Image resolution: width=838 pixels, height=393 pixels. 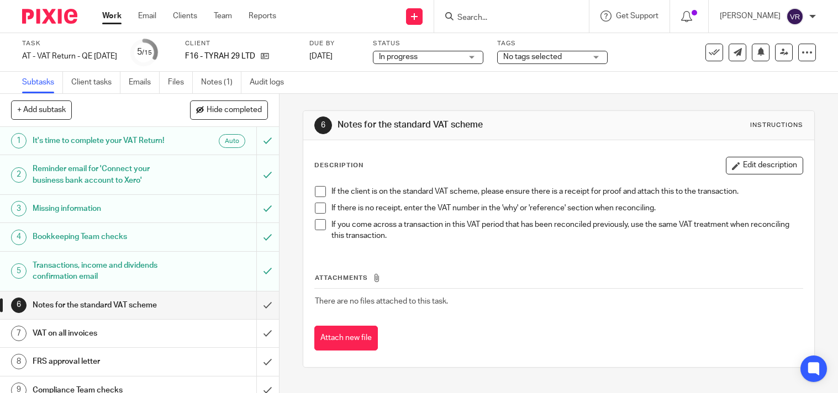 What do you see at coordinates (567, 192) in the screenshot?
I see `p: If the client is on the standard VAT scheme, please ensure there is a receipt for proof and attac...` at bounding box center [567, 192].